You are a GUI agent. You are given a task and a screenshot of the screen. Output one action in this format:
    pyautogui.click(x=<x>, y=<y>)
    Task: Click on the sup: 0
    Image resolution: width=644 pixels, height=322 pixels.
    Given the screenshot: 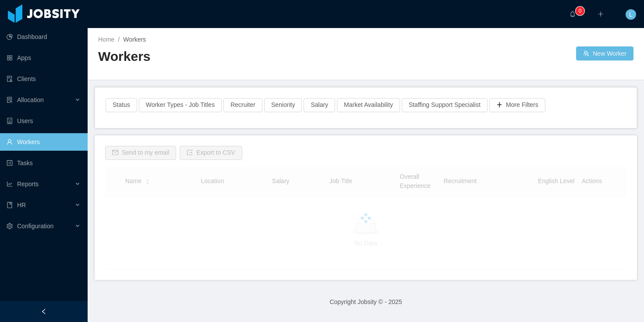 What is the action you would take?
    pyautogui.click(x=580, y=11)
    